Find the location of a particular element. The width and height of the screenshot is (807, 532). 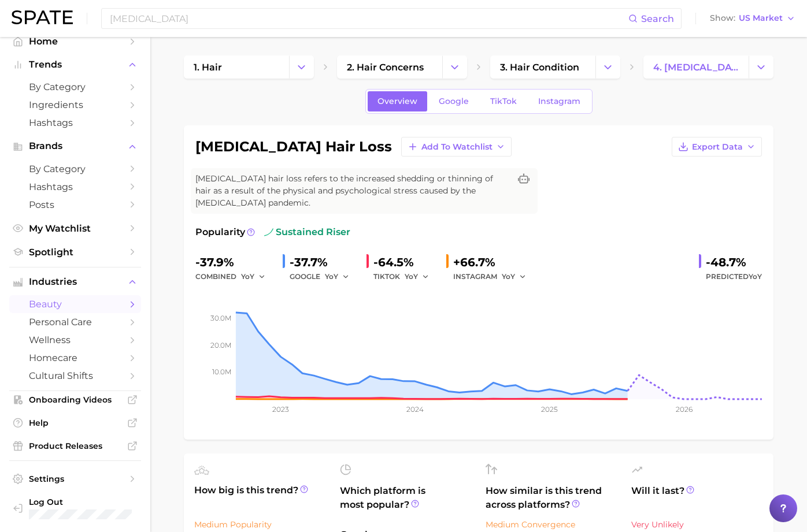

span: How big is this trend? is located at coordinates (260, 497).